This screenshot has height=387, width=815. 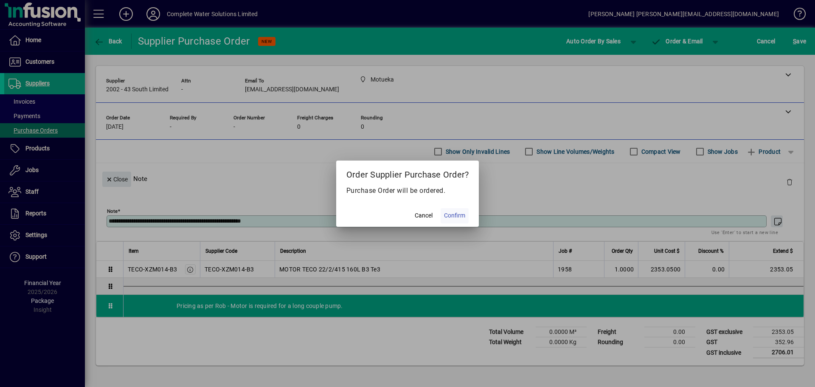 What do you see at coordinates (454, 215) in the screenshot?
I see `span: Confirm` at bounding box center [454, 215].